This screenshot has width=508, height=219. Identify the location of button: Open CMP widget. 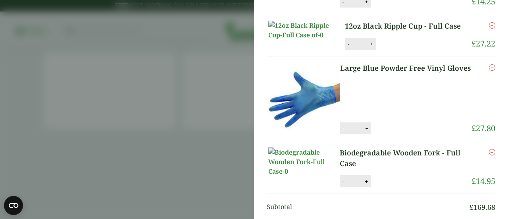
(14, 205).